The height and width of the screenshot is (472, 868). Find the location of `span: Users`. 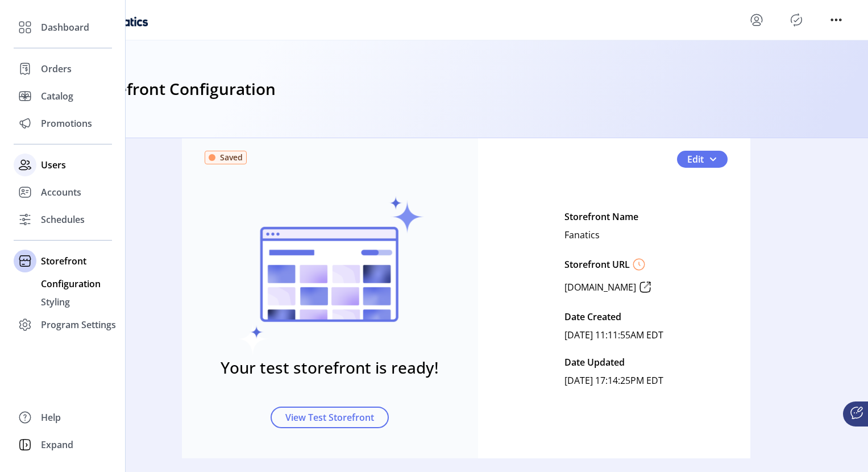

span: Users is located at coordinates (54, 165).